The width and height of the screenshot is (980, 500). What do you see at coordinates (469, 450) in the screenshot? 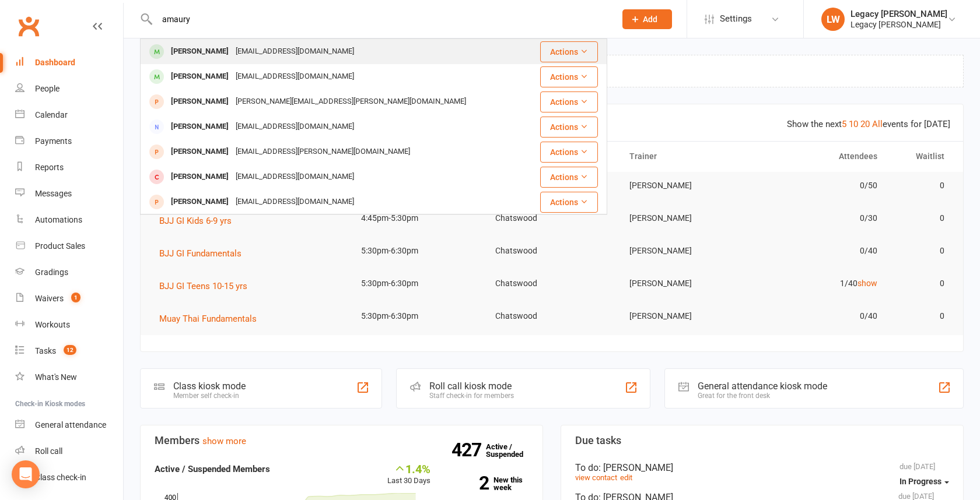
I see `strong: 427` at bounding box center [469, 450].